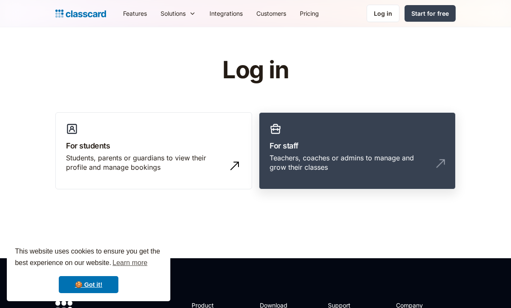 The image size is (511, 308). I want to click on div: cookieconsent, so click(88, 270).